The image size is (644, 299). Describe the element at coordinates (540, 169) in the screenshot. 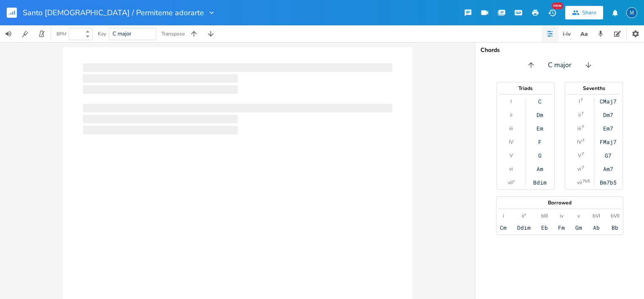

I see `div: Am` at that location.